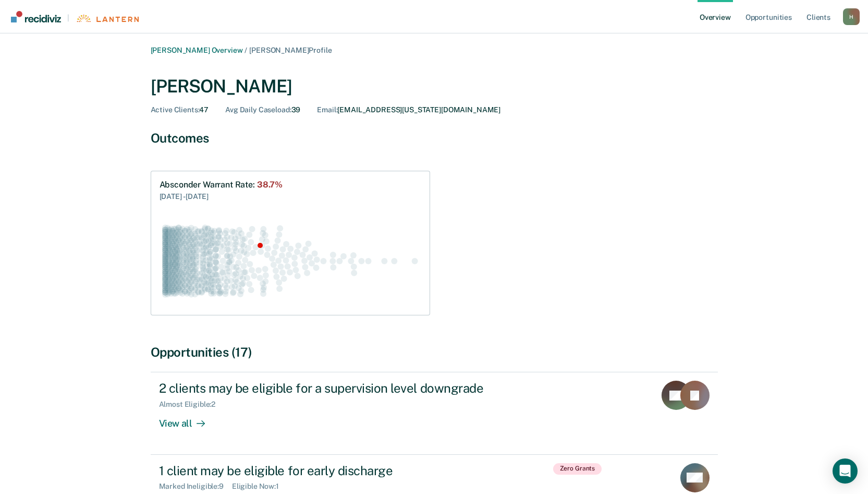 This screenshot has height=494, width=868. Describe the element at coordinates (851, 17) in the screenshot. I see `div: H` at that location.